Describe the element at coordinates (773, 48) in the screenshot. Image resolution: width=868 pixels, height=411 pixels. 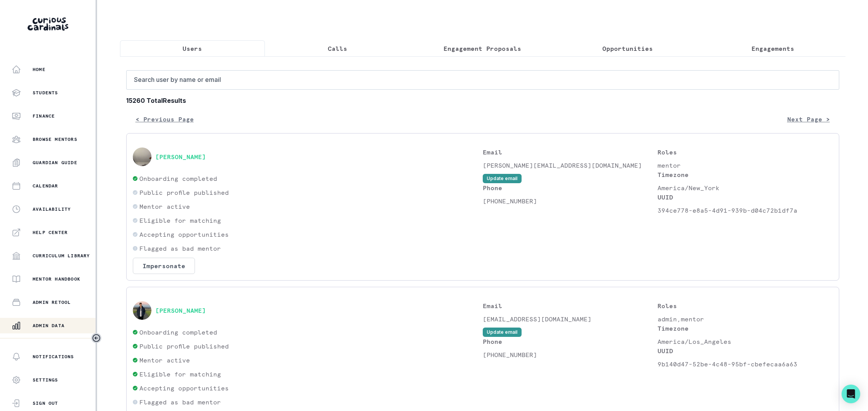
I see `p: Engagements` at that location.